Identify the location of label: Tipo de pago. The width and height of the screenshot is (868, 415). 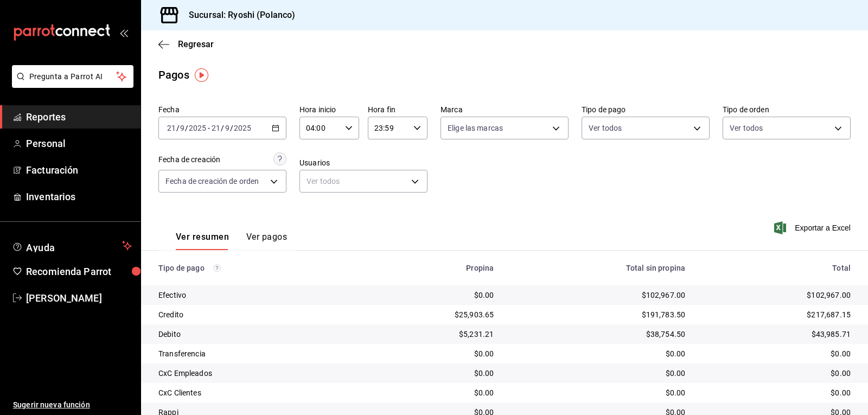
(645, 110).